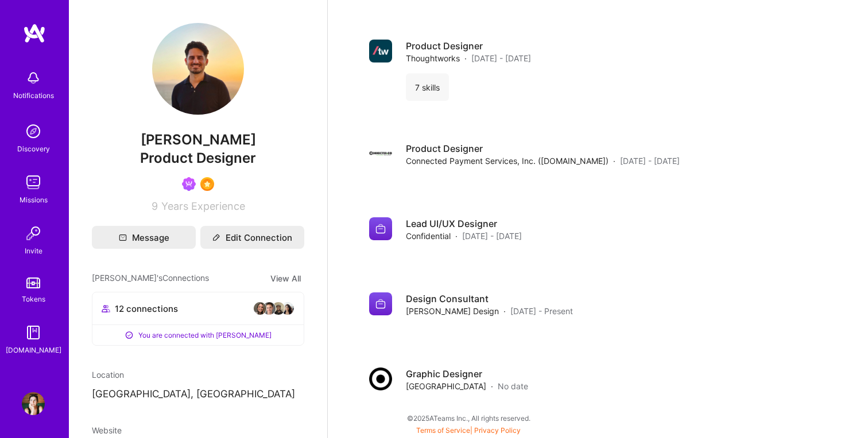 This screenshot has width=868, height=438. What do you see at coordinates (203, 206) in the screenshot?
I see `span: Years Experience` at bounding box center [203, 206].